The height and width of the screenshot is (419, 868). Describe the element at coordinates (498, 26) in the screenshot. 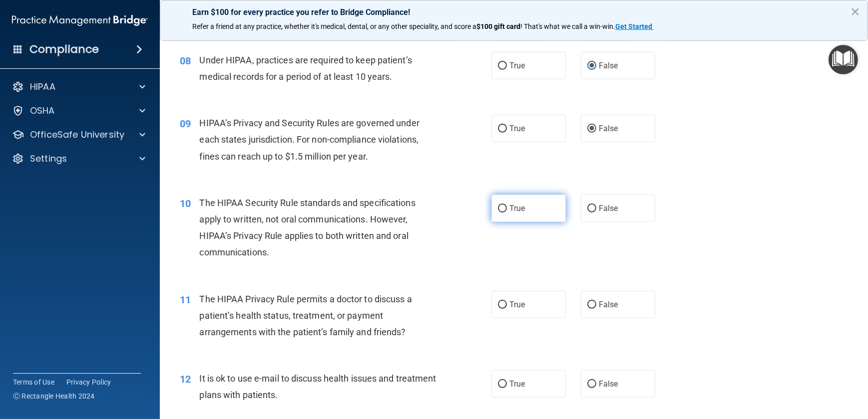

I see `strong: $100 gift card` at that location.